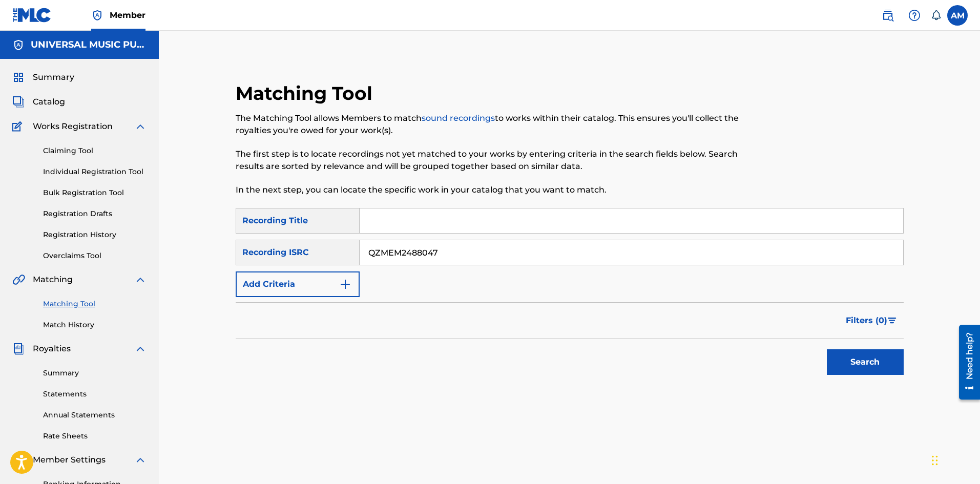  I want to click on form: Search Form, so click(569, 294).